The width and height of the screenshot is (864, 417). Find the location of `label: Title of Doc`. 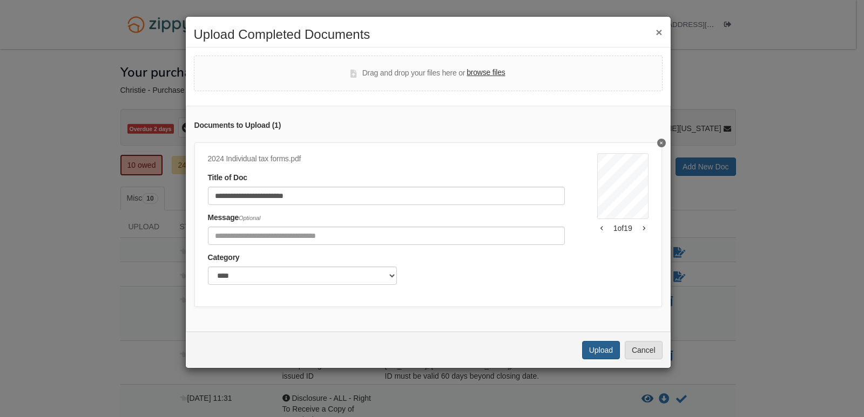

label: Title of Doc is located at coordinates (227, 178).